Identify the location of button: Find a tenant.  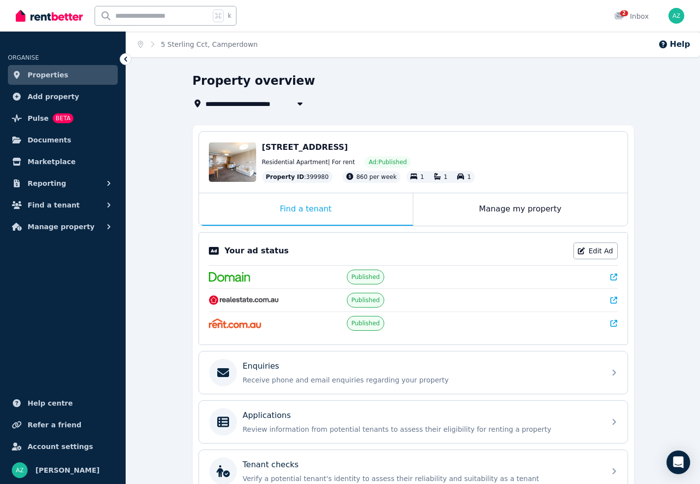
(63, 205).